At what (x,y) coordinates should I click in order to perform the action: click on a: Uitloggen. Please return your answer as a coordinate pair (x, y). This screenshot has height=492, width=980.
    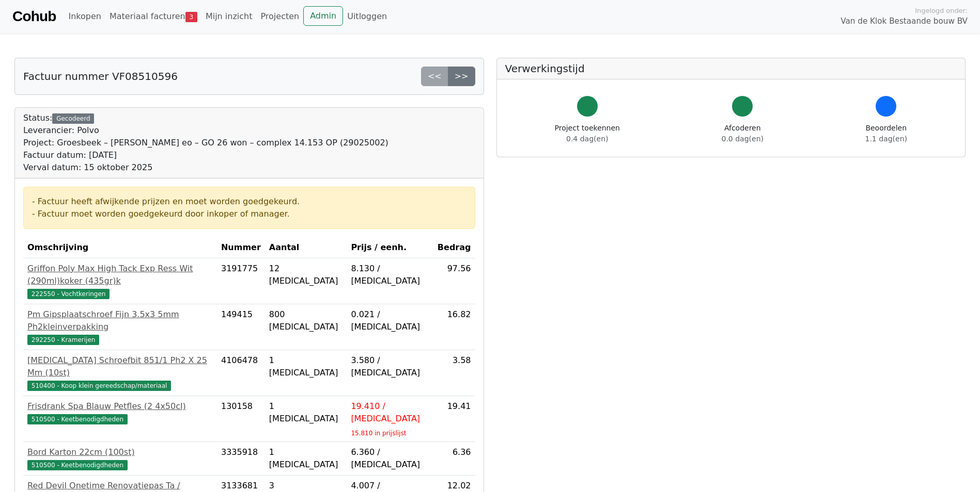
    Looking at the image, I should click on (367, 17).